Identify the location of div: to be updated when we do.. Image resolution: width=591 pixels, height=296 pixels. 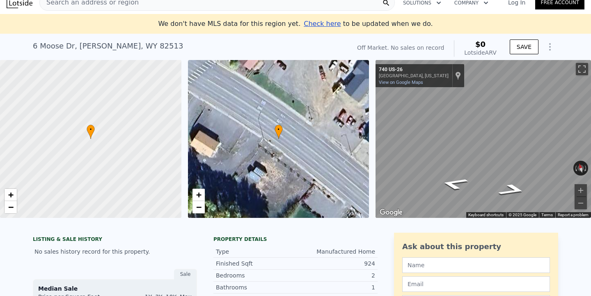
(368, 24).